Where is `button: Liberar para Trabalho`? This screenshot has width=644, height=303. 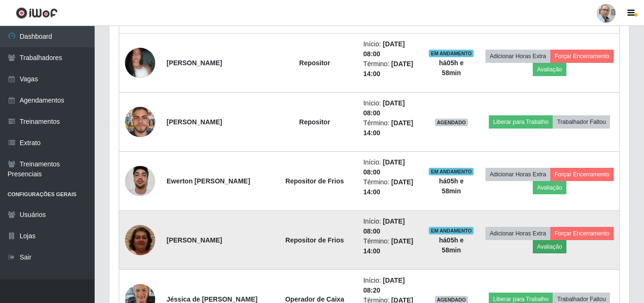
button: Liberar para Trabalho is located at coordinates (520, 122).